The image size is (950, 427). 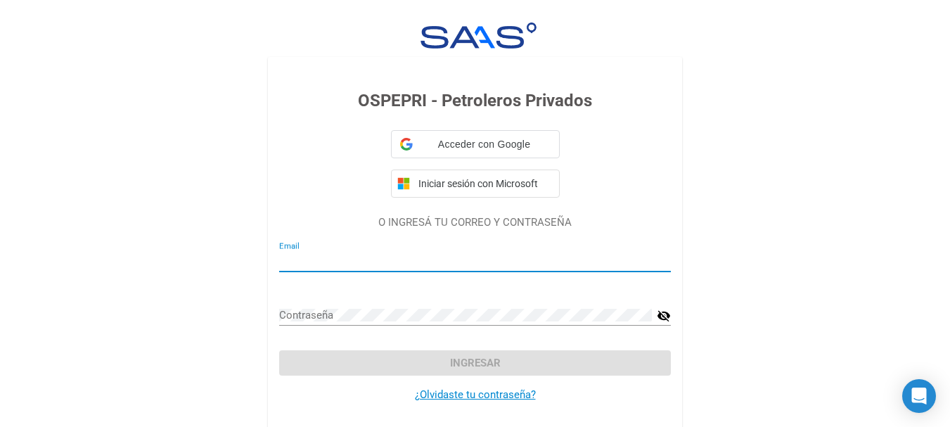 What do you see at coordinates (475, 222) in the screenshot?
I see `p: O INGRESÁ TU CORREO Y CONTRASEÑA` at bounding box center [475, 222].